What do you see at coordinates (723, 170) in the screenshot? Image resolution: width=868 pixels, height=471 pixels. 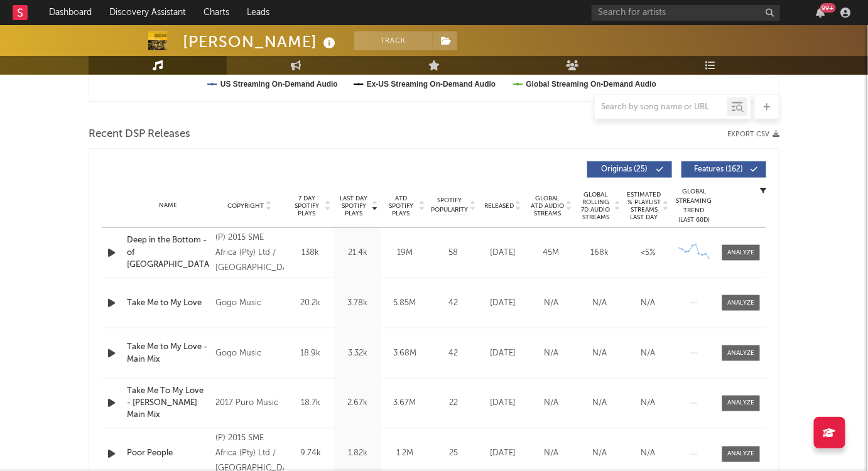 I see `button: Features(162)` at bounding box center [723, 170].